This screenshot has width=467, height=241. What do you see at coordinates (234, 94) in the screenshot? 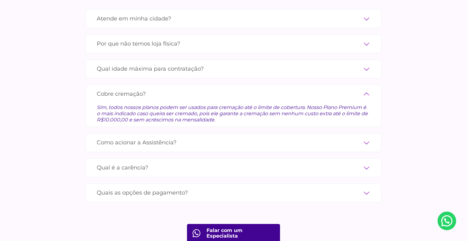
I see `label: Cobre cremação?` at bounding box center [234, 94].